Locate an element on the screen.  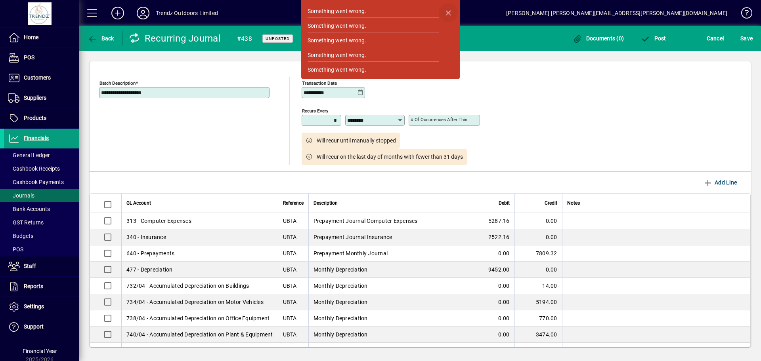
mat-label: Recurs every is located at coordinates (315, 111).